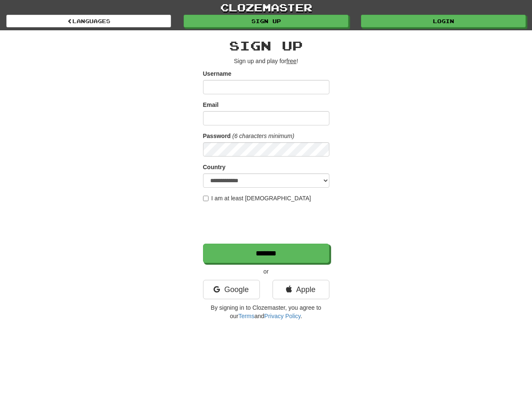  I want to click on label: Email, so click(211, 104).